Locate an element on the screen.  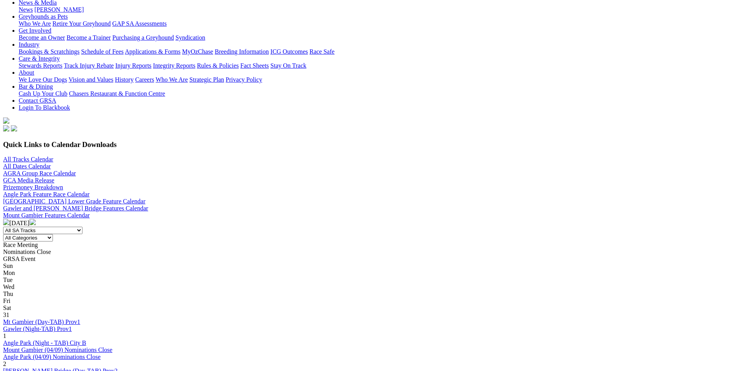
a: Retire Your Greyhound is located at coordinates (82, 23).